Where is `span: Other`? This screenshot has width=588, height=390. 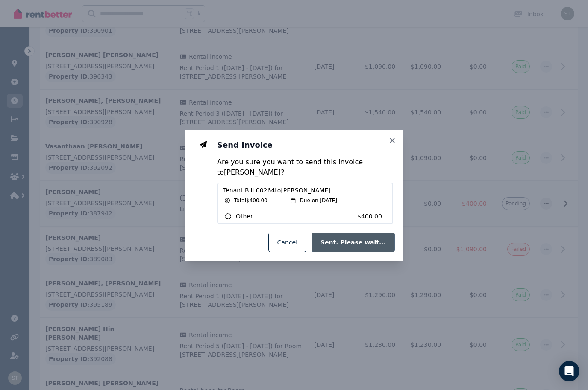 span: Other is located at coordinates (244, 216).